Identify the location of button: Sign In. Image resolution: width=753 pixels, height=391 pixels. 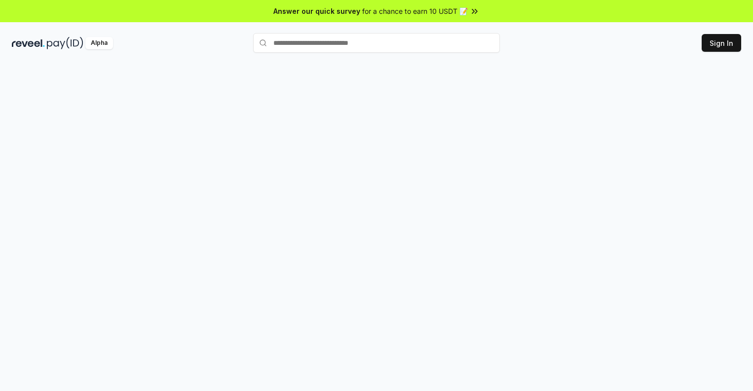
(721, 43).